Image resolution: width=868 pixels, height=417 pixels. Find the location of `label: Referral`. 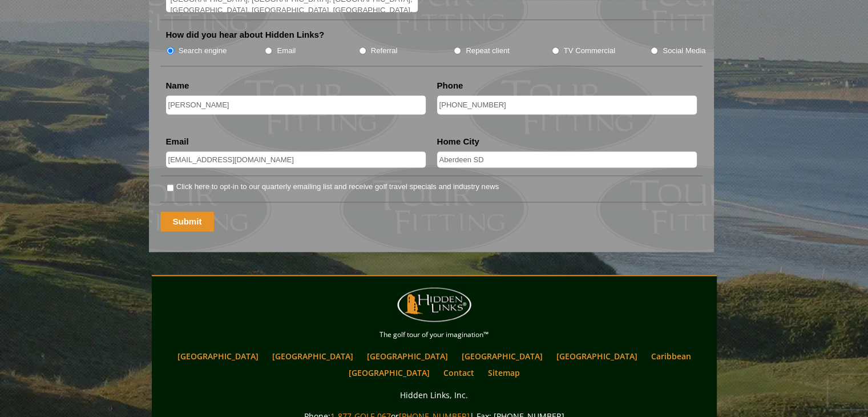

label: Referral is located at coordinates (384, 51).